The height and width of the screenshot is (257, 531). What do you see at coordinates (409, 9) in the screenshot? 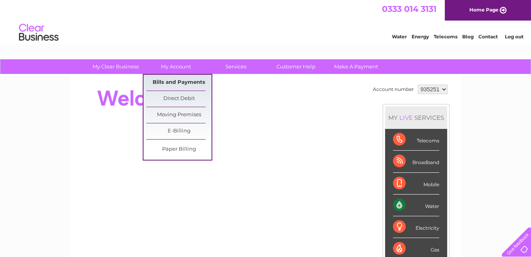
I see `a: 0333 014 3131` at bounding box center [409, 9].